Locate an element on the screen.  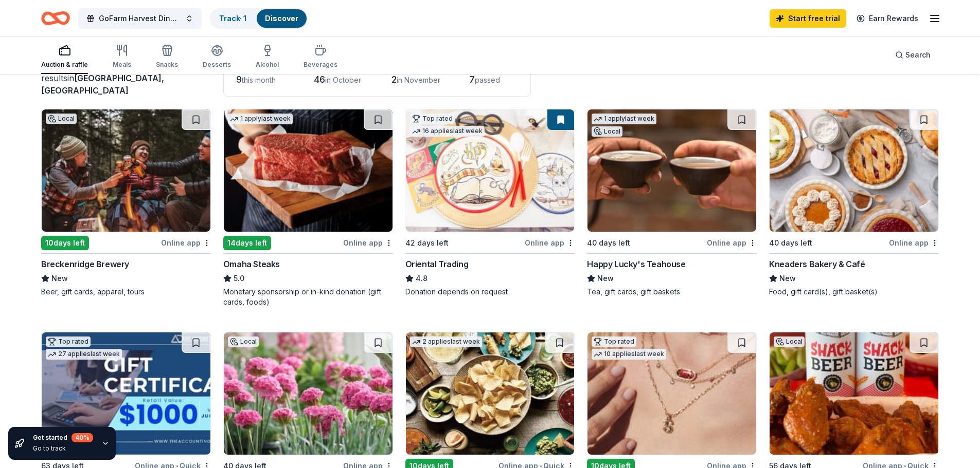
div: 27 applies last week is located at coordinates (83, 354).